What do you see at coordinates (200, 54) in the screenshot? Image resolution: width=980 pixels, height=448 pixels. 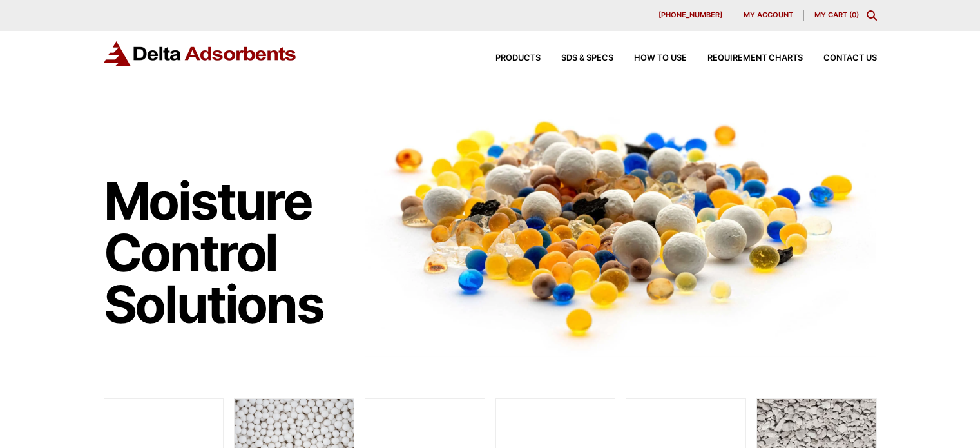 I see `img: Delta Adsorbents` at bounding box center [200, 54].